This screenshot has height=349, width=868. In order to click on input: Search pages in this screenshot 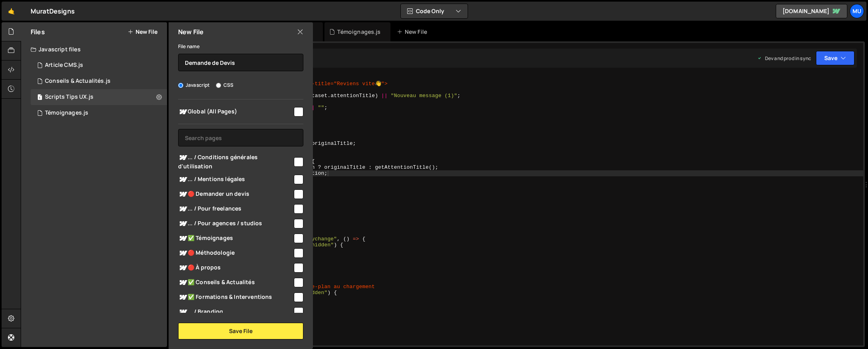, I will do `click(241, 138)`.